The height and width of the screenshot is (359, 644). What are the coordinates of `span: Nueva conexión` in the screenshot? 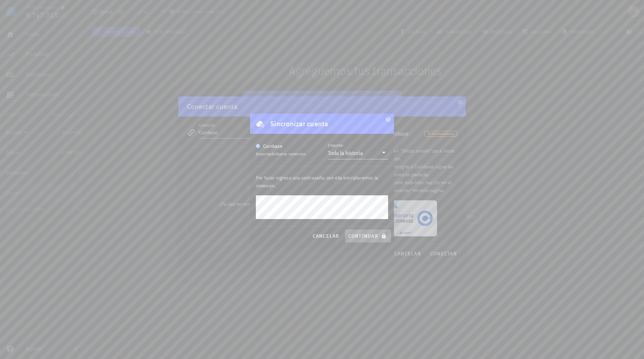 It's located at (291, 153).